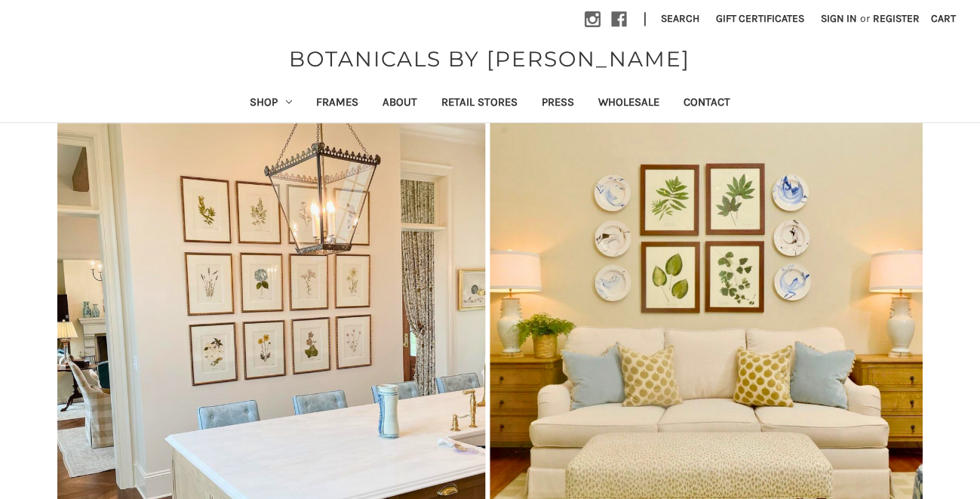 This screenshot has width=980, height=499. What do you see at coordinates (865, 18) in the screenshot?
I see `span: or` at bounding box center [865, 18].